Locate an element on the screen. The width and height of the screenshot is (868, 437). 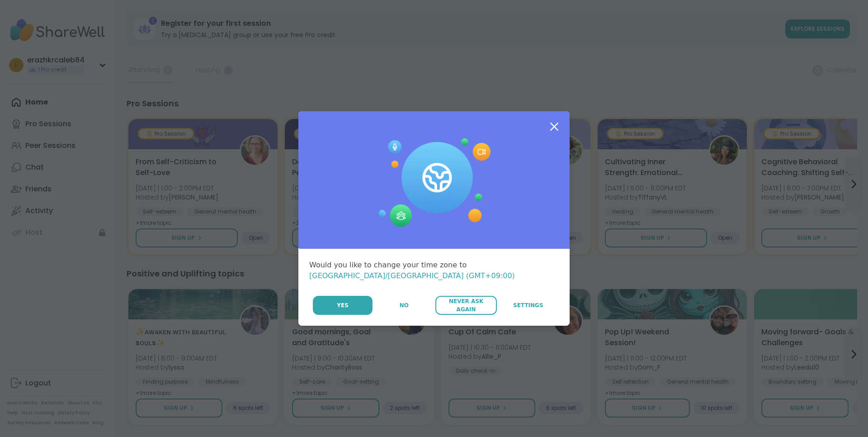
span: No is located at coordinates (404, 305).